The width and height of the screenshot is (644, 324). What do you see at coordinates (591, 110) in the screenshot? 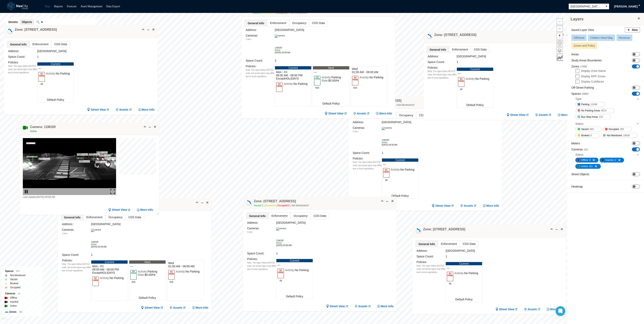
I see `span: No Parking Areas` at bounding box center [591, 110].